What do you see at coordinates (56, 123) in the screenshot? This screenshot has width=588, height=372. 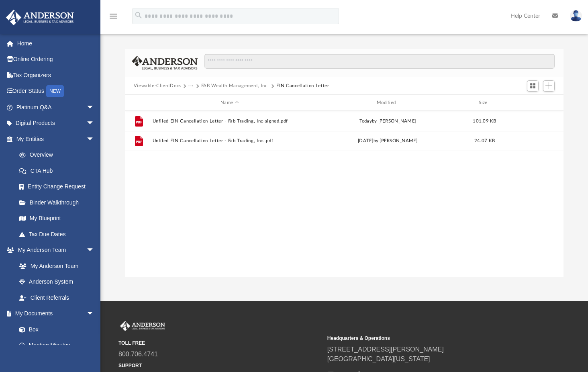 I see `a: Digital Productsarrow_drop_down` at bounding box center [56, 123].